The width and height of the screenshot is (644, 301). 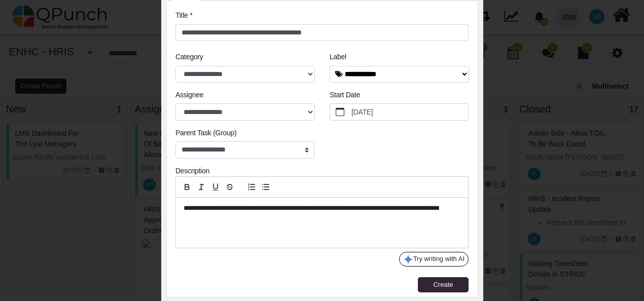 I want to click on button: calendar, so click(x=340, y=112).